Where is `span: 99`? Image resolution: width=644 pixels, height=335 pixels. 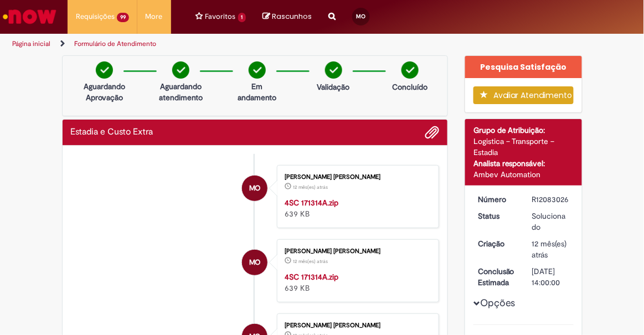
span: 99 is located at coordinates (123, 17).